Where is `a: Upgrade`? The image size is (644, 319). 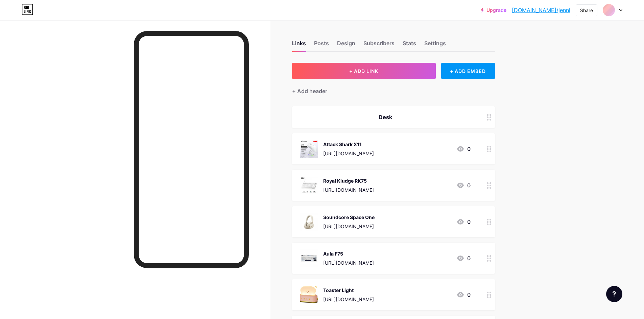 a: Upgrade is located at coordinates (494, 10).